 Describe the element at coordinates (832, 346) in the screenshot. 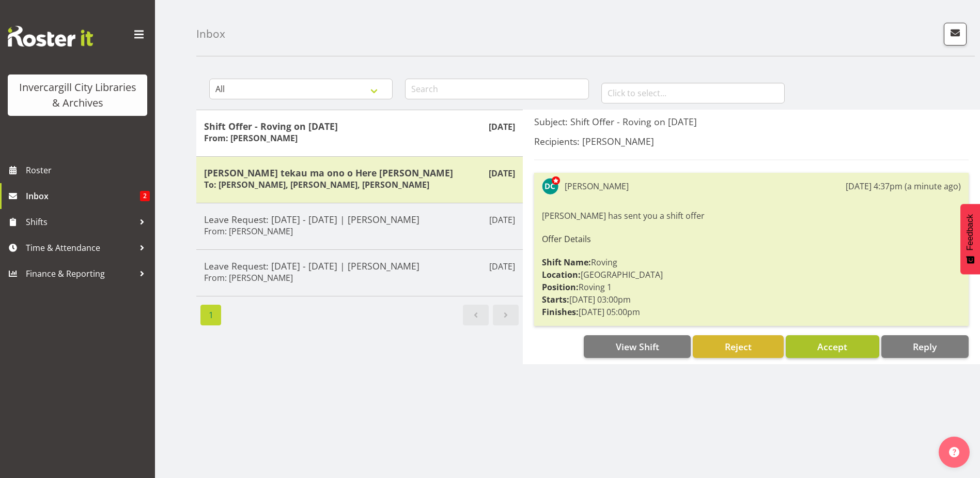

I see `span: Accept` at that location.